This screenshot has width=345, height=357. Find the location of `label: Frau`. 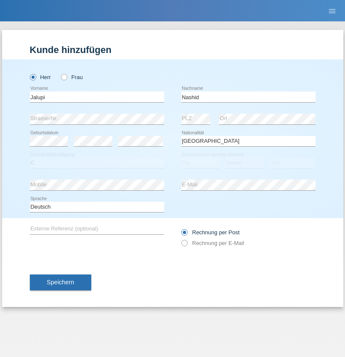

label: Frau is located at coordinates (72, 77).